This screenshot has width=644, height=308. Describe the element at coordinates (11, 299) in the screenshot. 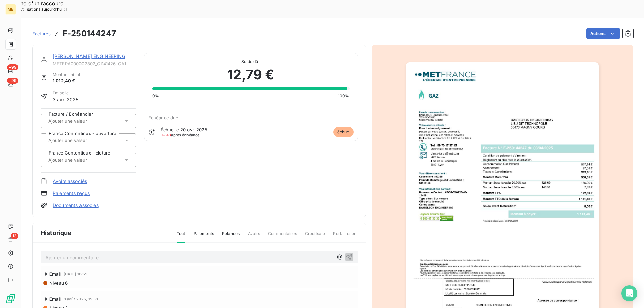

I see `img: Logo LeanPay` at that location.